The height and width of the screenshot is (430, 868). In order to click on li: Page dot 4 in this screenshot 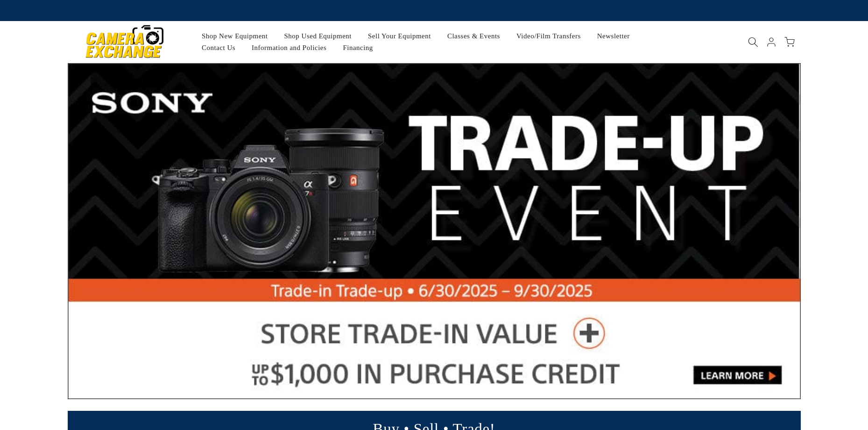, I will do `click(439, 385)`.